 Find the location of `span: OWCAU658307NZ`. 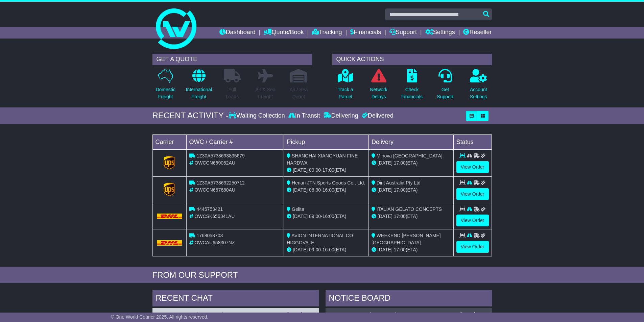

span: OWCAU658307NZ is located at coordinates (214, 243).